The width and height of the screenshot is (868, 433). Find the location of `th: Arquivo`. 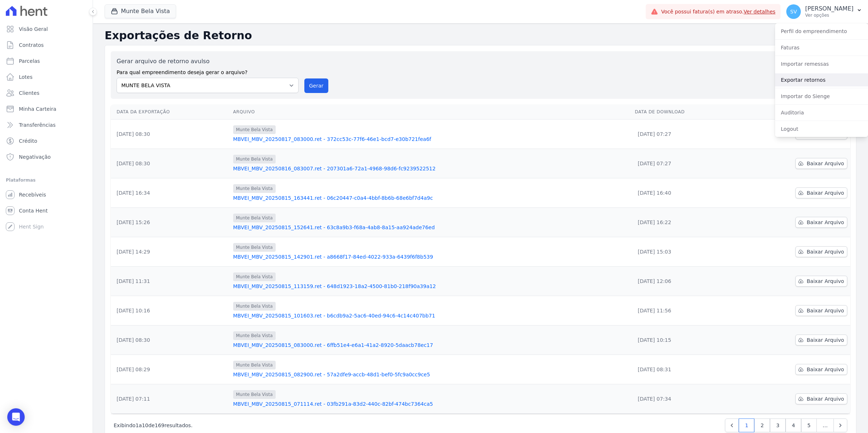

th: Arquivo is located at coordinates (431, 112).